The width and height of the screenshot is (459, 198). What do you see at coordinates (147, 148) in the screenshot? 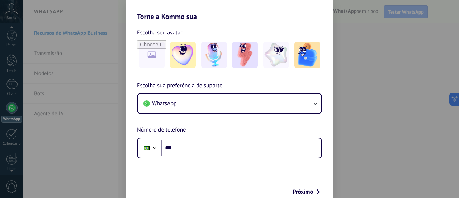
I see `div: Brazil: + 55` at bounding box center [147, 148].